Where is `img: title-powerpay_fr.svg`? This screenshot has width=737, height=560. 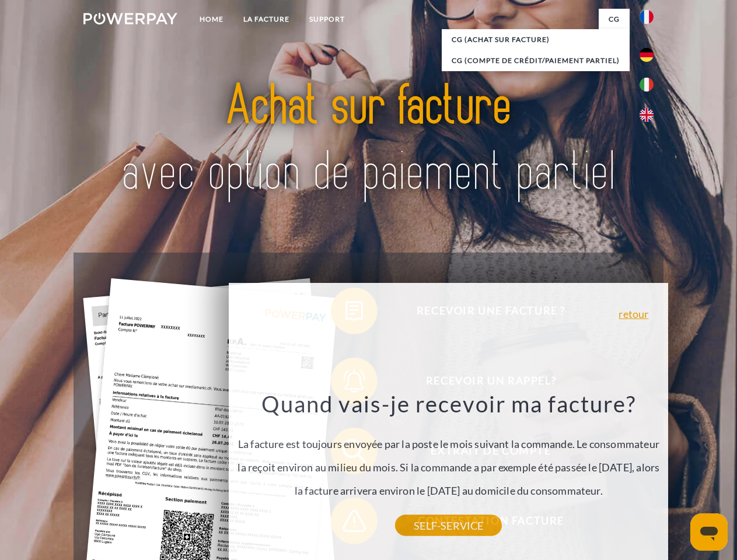
img: title-powerpay_fr.svg is located at coordinates (368, 139).